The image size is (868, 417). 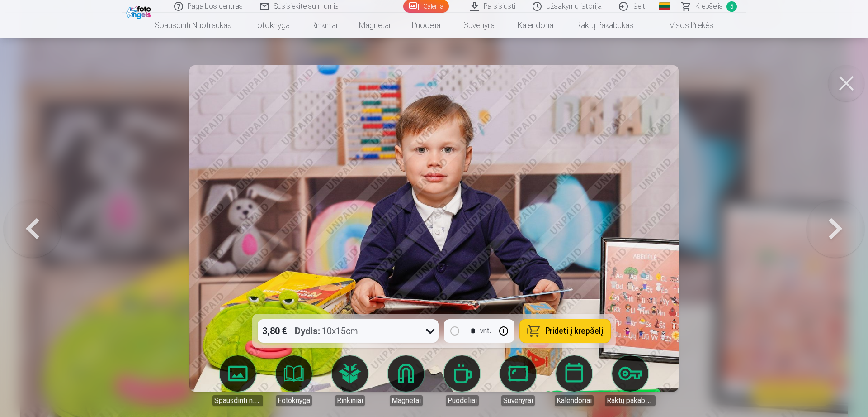 What do you see at coordinates (574, 331) in the screenshot?
I see `span: Pridėti į krepšelį` at bounding box center [574, 331].